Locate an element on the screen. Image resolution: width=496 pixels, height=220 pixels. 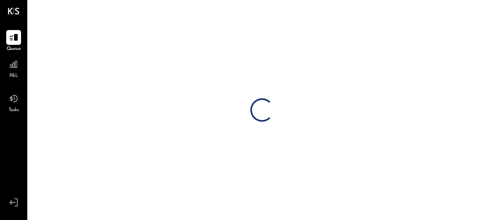
span: Tasks is located at coordinates (14, 110).